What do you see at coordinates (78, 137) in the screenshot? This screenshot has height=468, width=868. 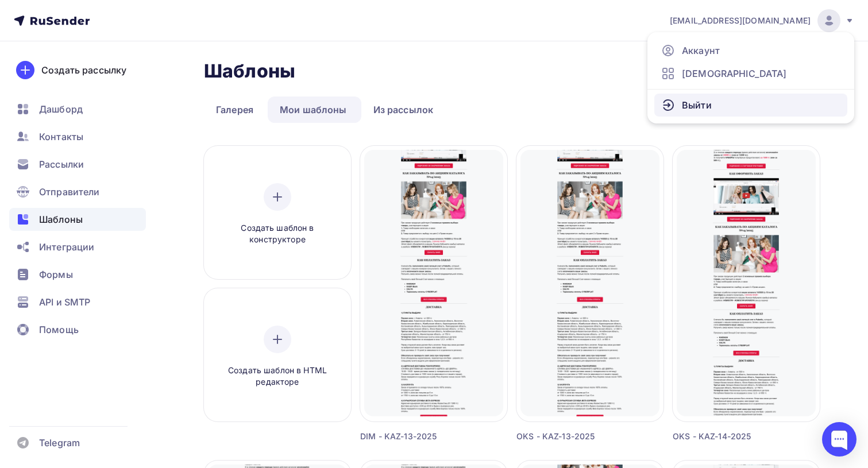 I see `a: Контакты` at bounding box center [78, 137].